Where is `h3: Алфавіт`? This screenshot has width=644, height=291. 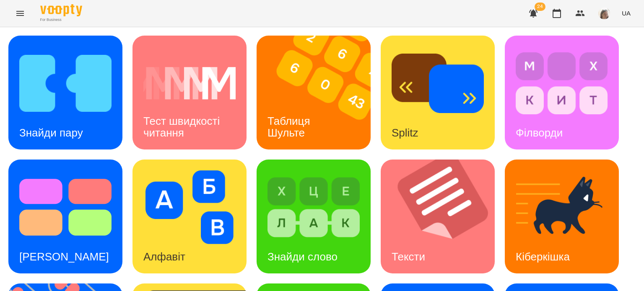
h3: Алфавіт is located at coordinates (164, 257).